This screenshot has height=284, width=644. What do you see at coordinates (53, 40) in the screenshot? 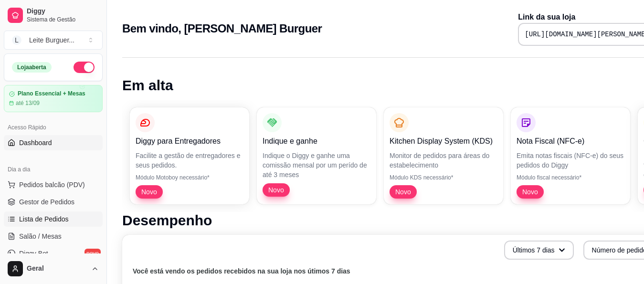
I see `button: Select a team` at bounding box center [53, 40].